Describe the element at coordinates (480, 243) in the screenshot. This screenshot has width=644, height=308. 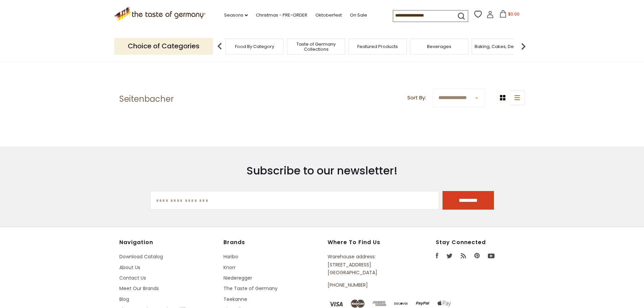
I see `h4: Stay Connected` at that location.